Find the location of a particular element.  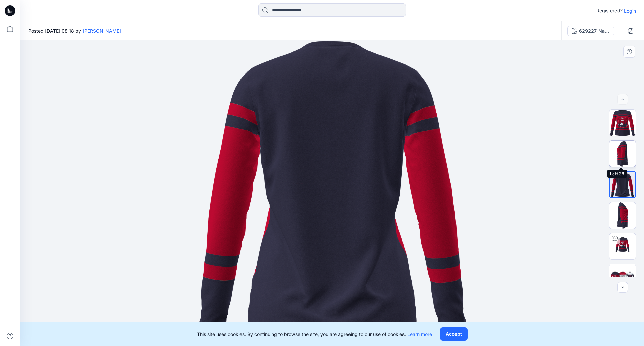

button: 629227_Navy-Printed is located at coordinates (591, 31).